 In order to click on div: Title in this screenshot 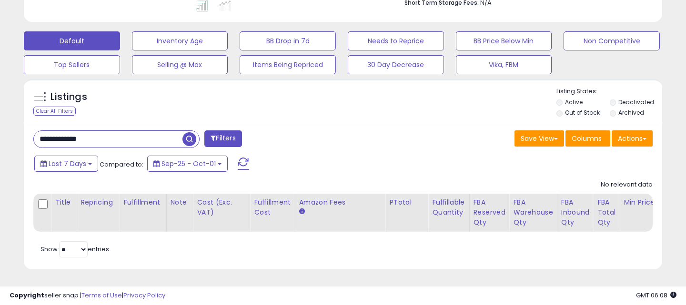, I will do `click(64, 202)`.